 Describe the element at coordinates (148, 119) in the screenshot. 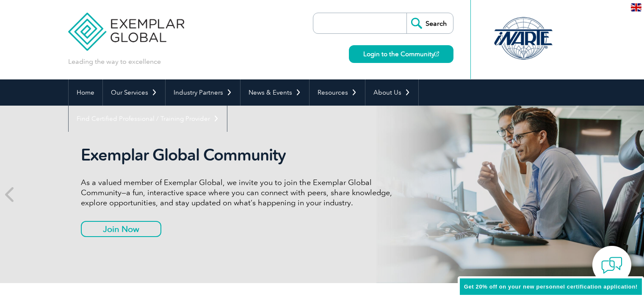

I see `a: Find Certified Professional / Training Provider` at that location.